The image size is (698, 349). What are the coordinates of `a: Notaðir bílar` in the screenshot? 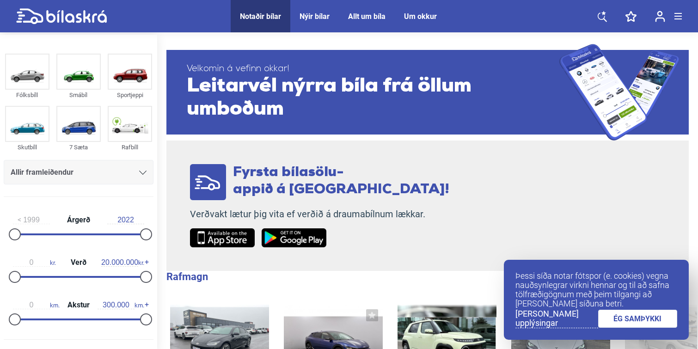 It's located at (260, 16).